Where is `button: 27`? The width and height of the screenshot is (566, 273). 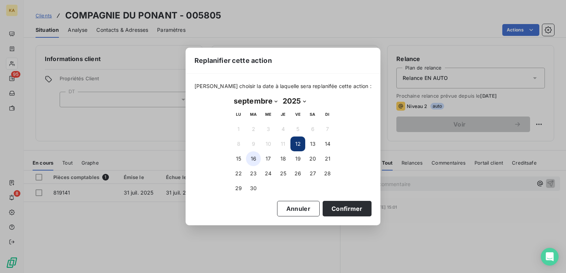 button: 27 is located at coordinates (313, 174).